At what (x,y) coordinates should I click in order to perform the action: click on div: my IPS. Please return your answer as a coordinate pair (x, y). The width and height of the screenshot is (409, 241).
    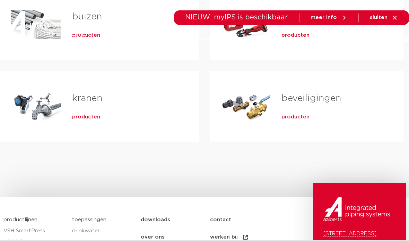
    Looking at the image, I should click on (379, 39).